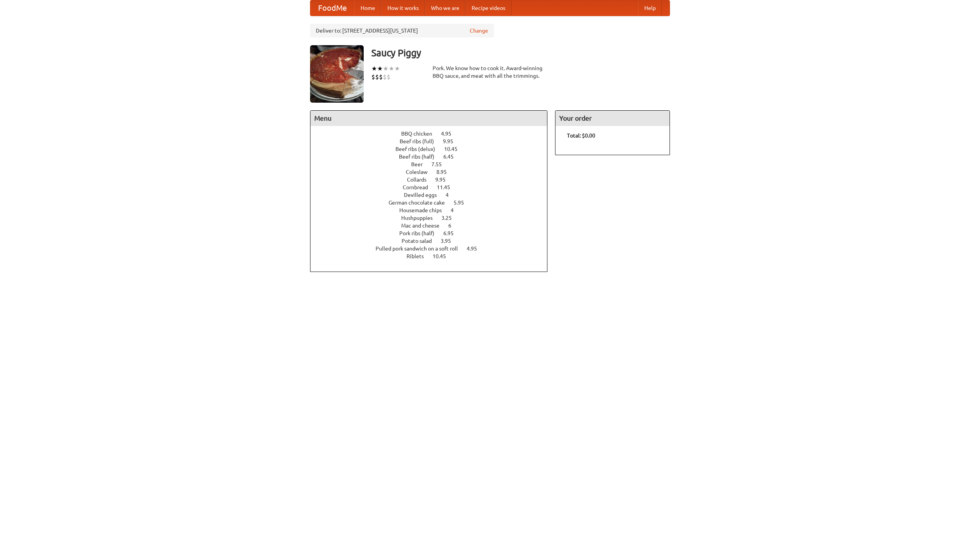 The width and height of the screenshot is (980, 542). What do you see at coordinates (433, 142) in the screenshot?
I see `a: Beef ribs (full) 9.95` at bounding box center [433, 142].